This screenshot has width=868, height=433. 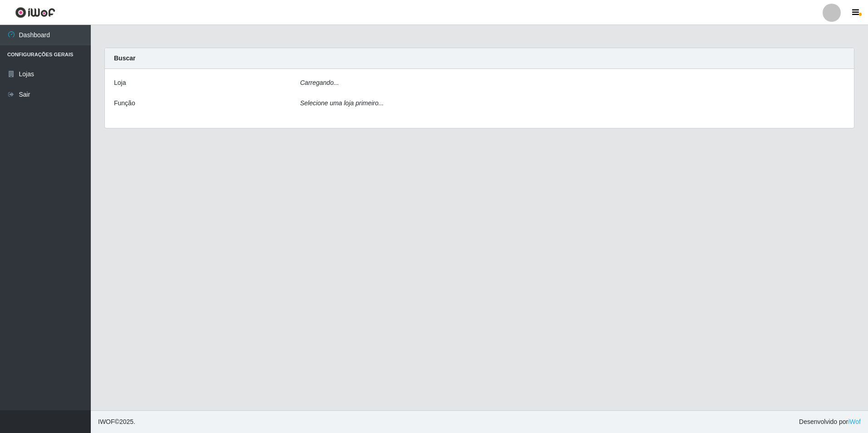 I want to click on strong: Buscar, so click(x=124, y=58).